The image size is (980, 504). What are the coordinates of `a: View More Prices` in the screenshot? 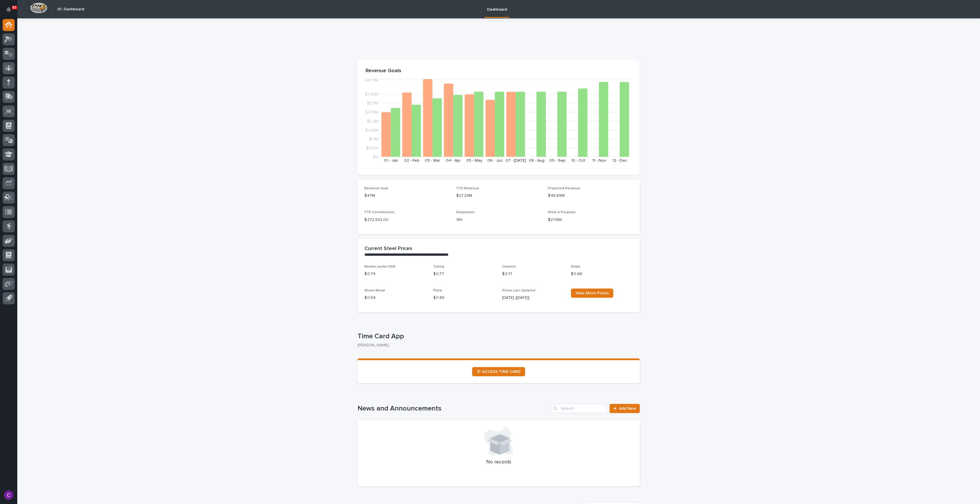 It's located at (592, 293).